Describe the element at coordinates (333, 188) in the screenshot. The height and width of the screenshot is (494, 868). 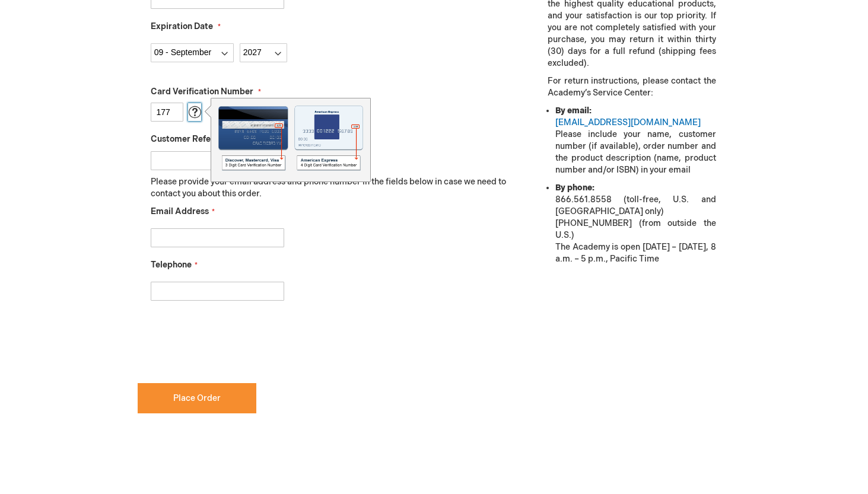
I see `p: Please provide your email address and phone number in the fields below in case we need to contact...` at that location.